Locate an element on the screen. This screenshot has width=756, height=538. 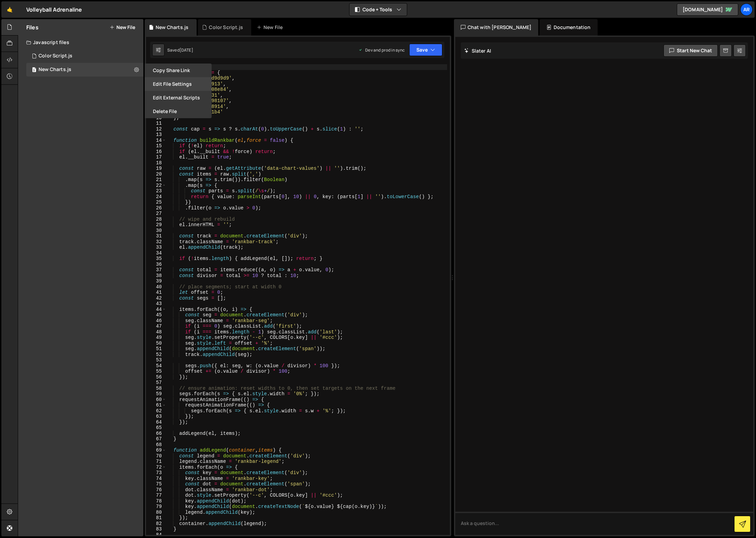
div: 77 is located at coordinates (156, 496).